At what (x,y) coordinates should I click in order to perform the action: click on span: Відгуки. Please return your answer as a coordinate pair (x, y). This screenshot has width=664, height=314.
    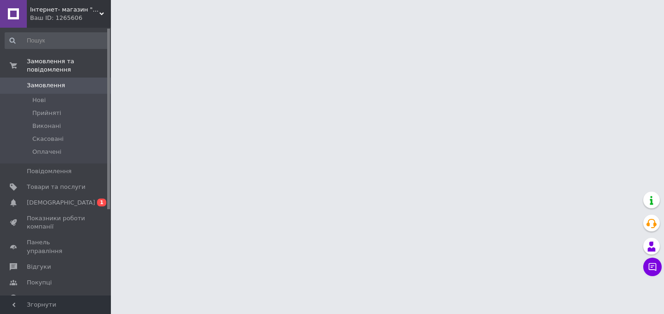
    Looking at the image, I should click on (39, 267).